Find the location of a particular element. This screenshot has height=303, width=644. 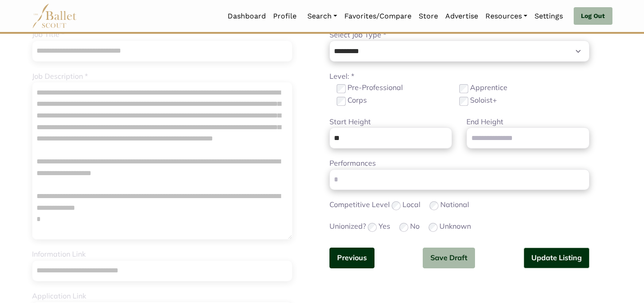

label: Level: * is located at coordinates (341, 77).